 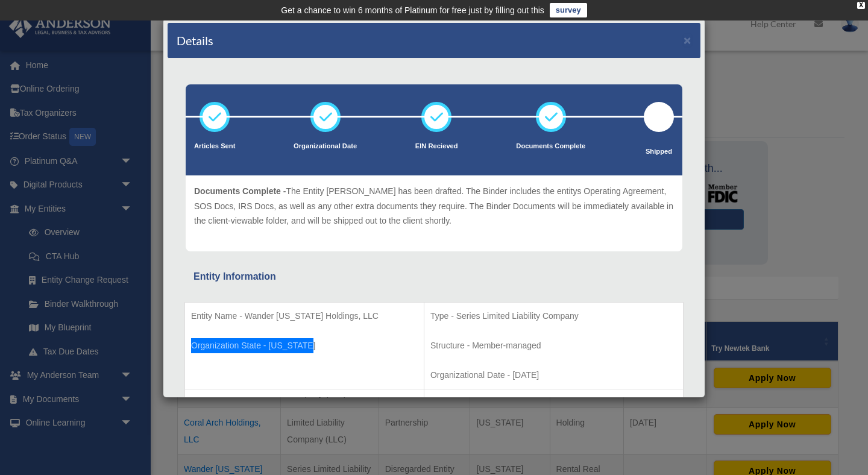 What do you see at coordinates (569, 10) in the screenshot?
I see `a: survey` at bounding box center [569, 10].